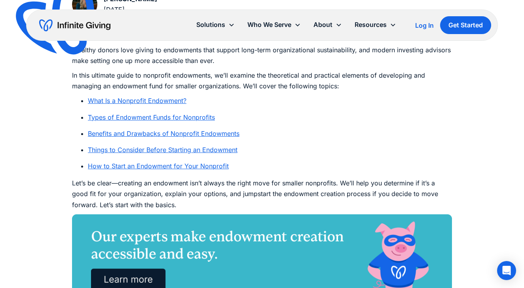 Image resolution: width=524 pixels, height=288 pixels. Describe the element at coordinates (158, 166) in the screenshot. I see `a: How to Start an Endowment for Your Nonprofit` at that location.